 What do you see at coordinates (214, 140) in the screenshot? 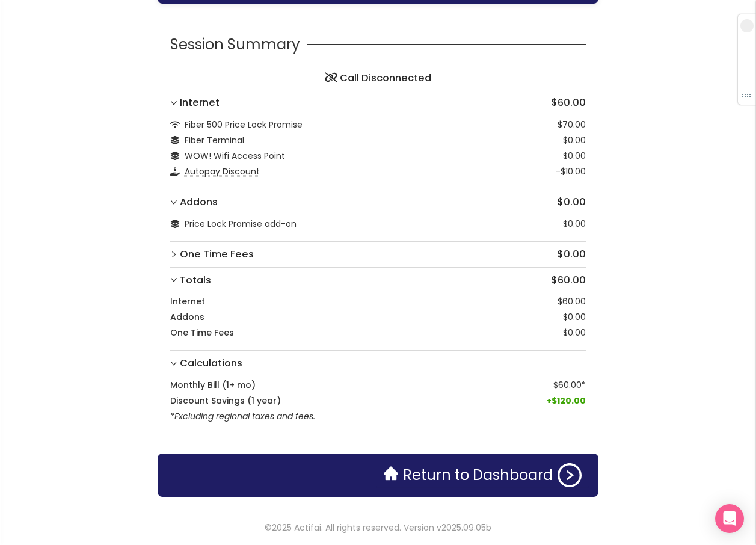
I see `span: Fiber Terminal` at bounding box center [214, 140].